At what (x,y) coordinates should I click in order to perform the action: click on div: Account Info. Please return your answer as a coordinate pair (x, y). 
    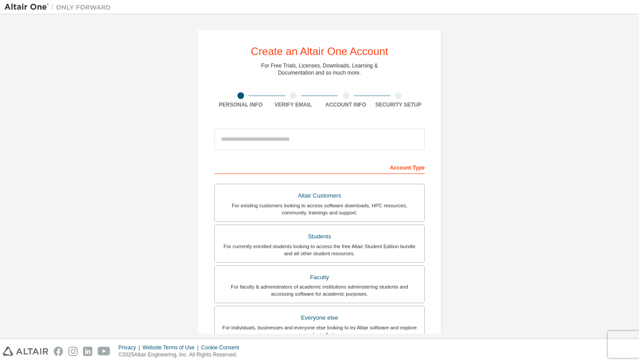
    Looking at the image, I should click on (346, 105).